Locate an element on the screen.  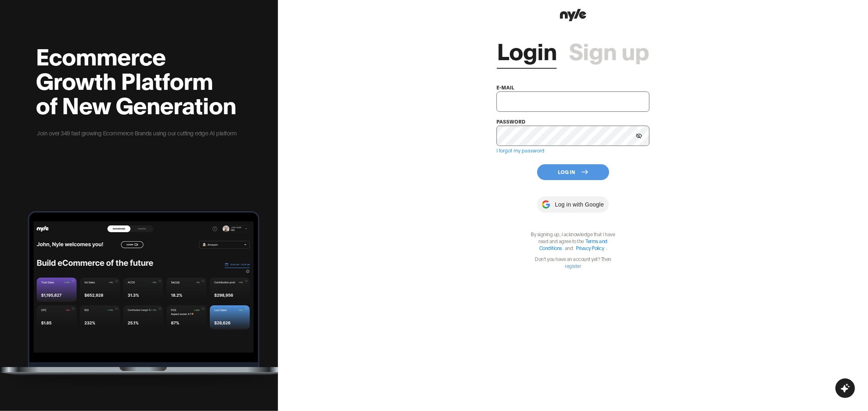
a: Terms and Conditions is located at coordinates (574, 245).